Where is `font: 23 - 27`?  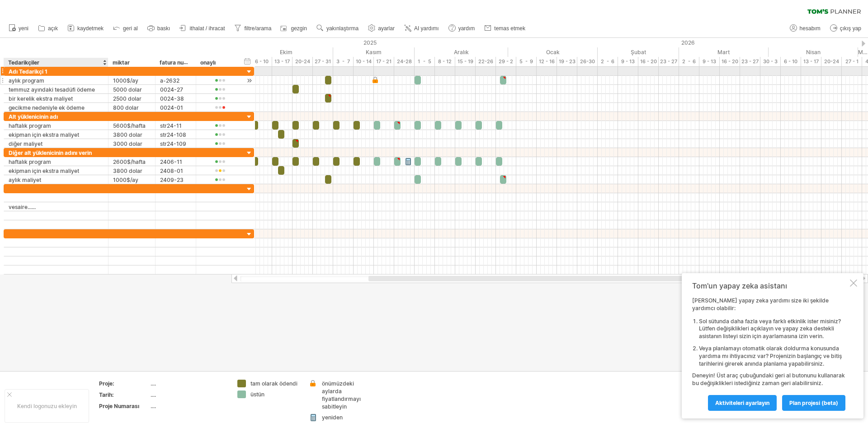
font: 23 - 27 is located at coordinates (750, 62).